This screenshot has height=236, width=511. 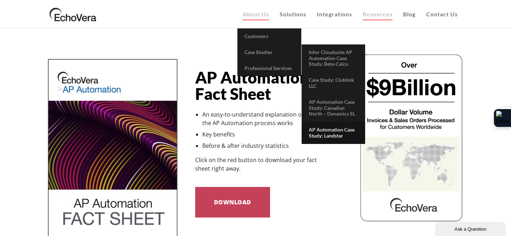 I want to click on a: AP Automation Case Study: Landstar, so click(x=333, y=133).